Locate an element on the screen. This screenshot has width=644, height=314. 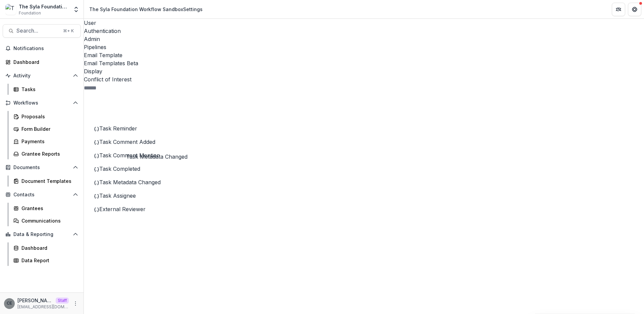
span: Task Assignee is located at coordinates (117, 195).